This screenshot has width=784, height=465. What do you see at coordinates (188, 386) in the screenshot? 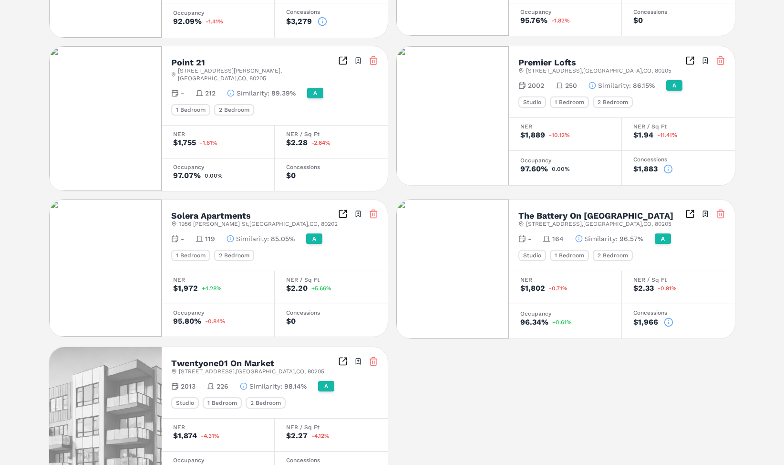
I see `span: 2013` at bounding box center [188, 386].